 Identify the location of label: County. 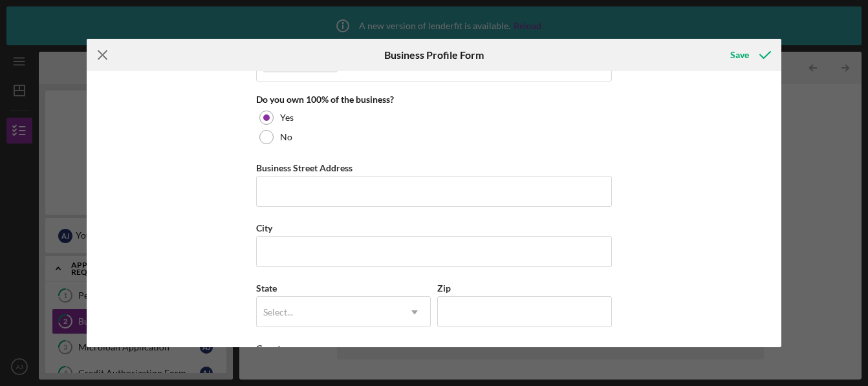
(270, 348).